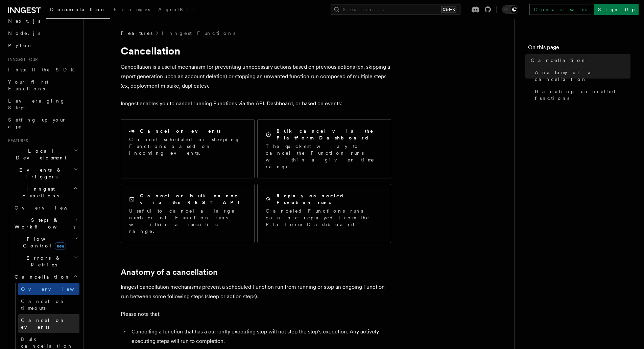 The image size is (644, 349). Describe the element at coordinates (78, 11) in the screenshot. I see `a: Documentation` at that location.